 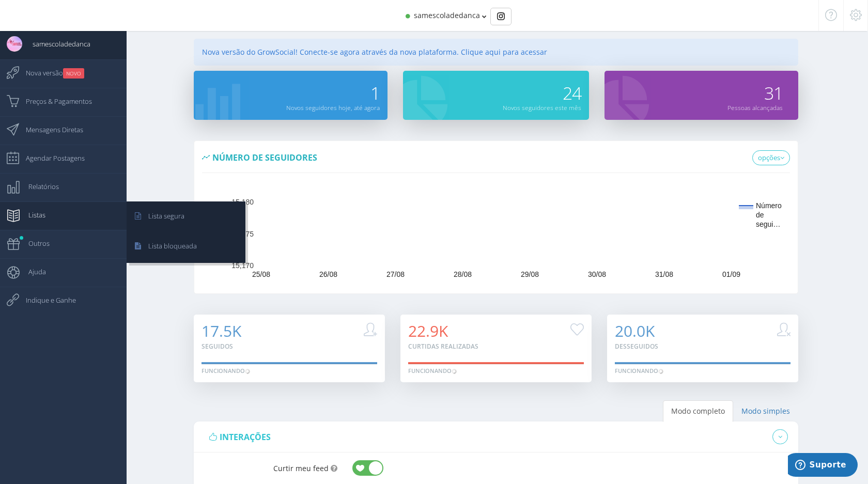 What do you see at coordinates (637, 346) in the screenshot?
I see `small: Desseguidos` at bounding box center [637, 346].